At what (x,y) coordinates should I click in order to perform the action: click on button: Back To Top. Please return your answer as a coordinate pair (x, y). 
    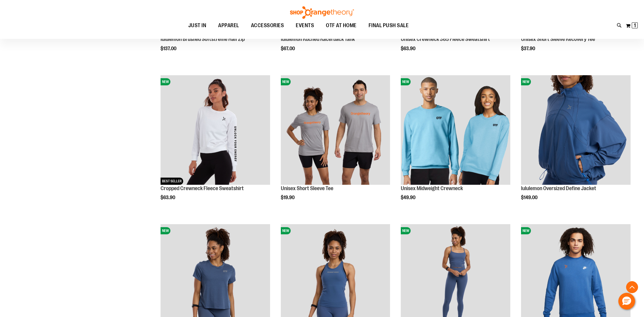
    Looking at the image, I should click on (632, 287).